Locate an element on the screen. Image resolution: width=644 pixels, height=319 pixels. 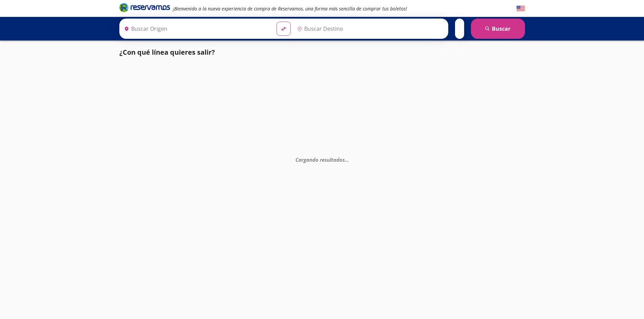
em: ¡Bienvenido a la nueva experiencia de compra de Reservamos, una forma más sencilla de comprar tus... is located at coordinates (289, 8).